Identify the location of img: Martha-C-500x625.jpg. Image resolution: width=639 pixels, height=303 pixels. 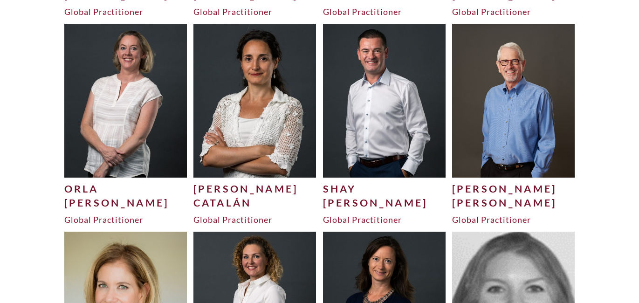
(255, 100).